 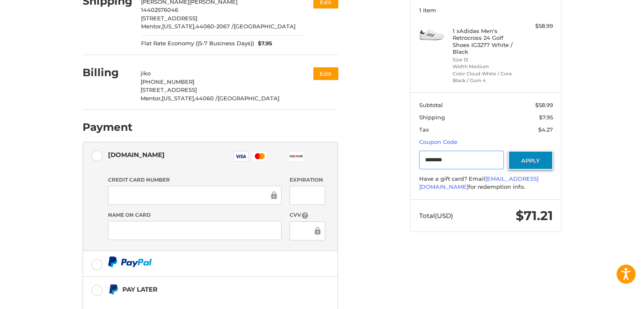 What do you see at coordinates (436, 215) in the screenshot?
I see `span: Total (USD)` at bounding box center [436, 215].